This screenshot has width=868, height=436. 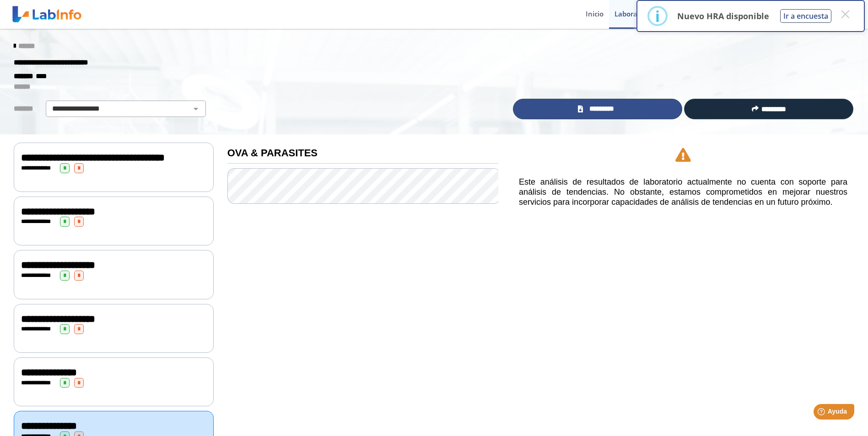 What do you see at coordinates (845, 14) in the screenshot?
I see `button: Close this dialog` at bounding box center [845, 14].